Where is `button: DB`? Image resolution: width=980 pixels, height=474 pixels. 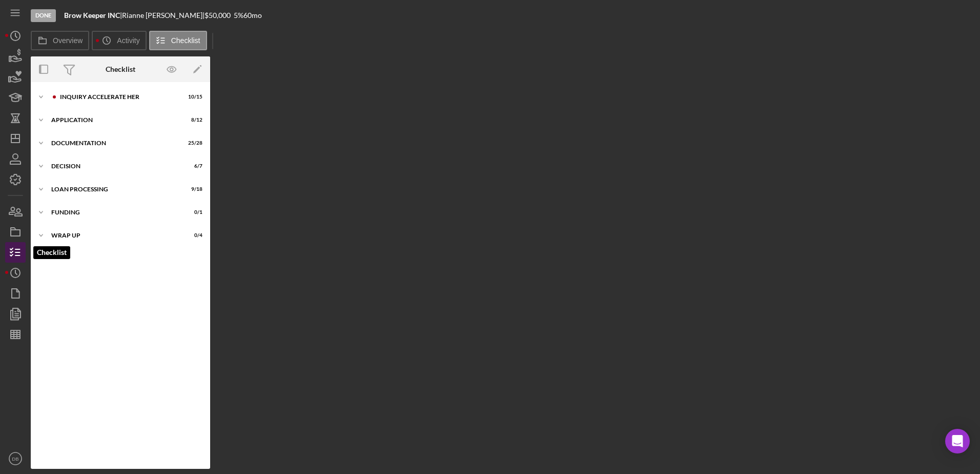 button: DB is located at coordinates (16, 459).